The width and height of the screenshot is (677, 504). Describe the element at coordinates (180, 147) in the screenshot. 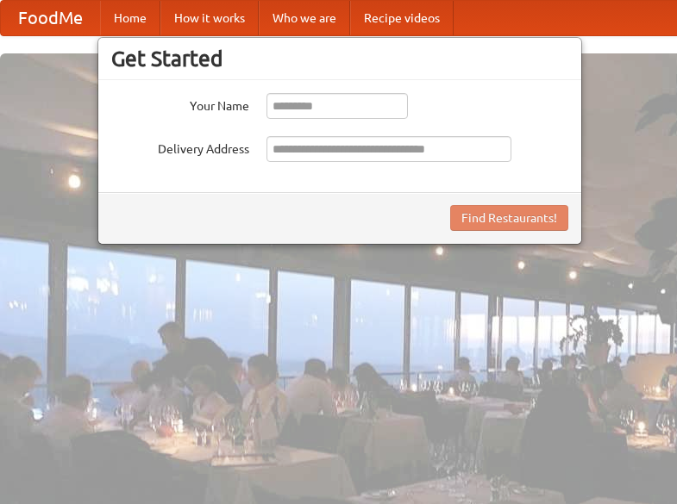

I see `label: Delivery Address` at that location.